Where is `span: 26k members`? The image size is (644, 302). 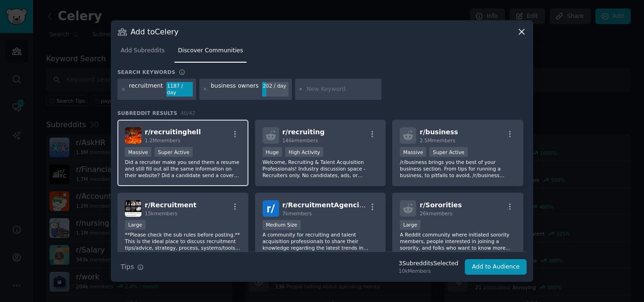 span: 26k members is located at coordinates (436, 213).